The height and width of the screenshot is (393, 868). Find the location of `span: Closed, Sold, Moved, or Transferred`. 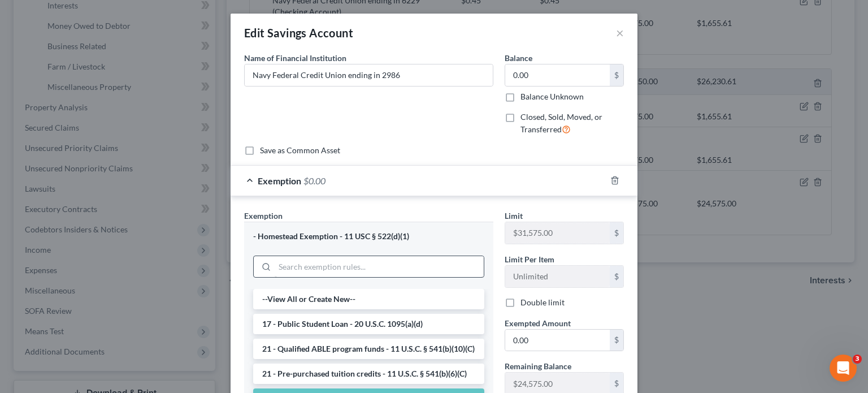

span: Closed, Sold, Moved, or Transferred is located at coordinates (562, 123).